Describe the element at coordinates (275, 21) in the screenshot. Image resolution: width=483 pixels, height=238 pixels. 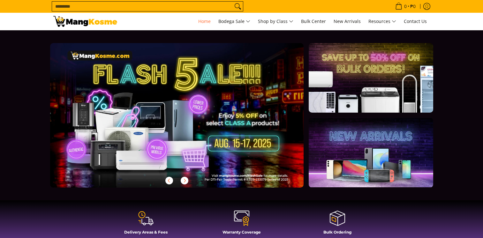
I see `span: Shop by Class` at that location.